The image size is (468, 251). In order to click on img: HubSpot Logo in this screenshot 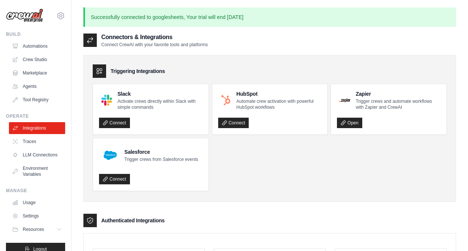, I will do `click(226, 100)`.